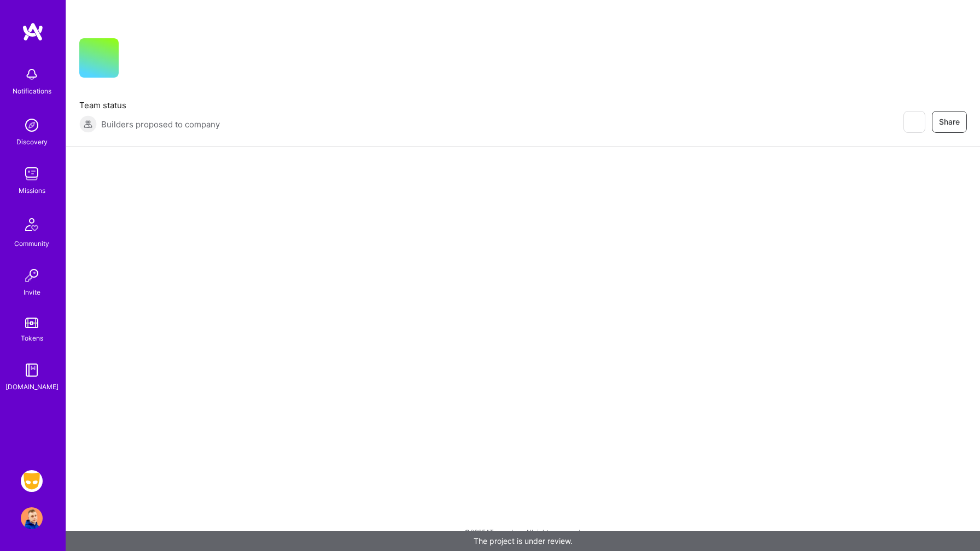 The height and width of the screenshot is (551, 980). I want to click on a: User Avatar, so click(32, 518).